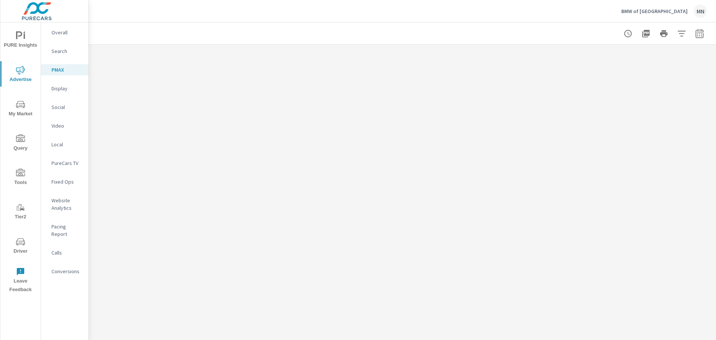 This screenshot has height=340, width=716. Describe the element at coordinates (700, 11) in the screenshot. I see `div: MN` at that location.